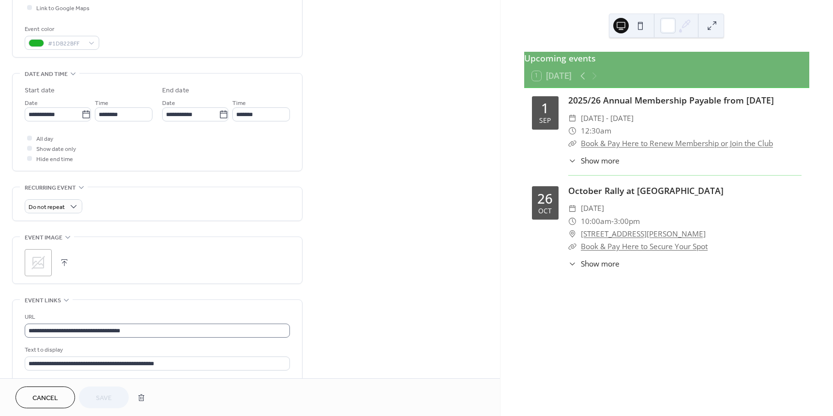  I want to click on span: Cancel, so click(45, 398).